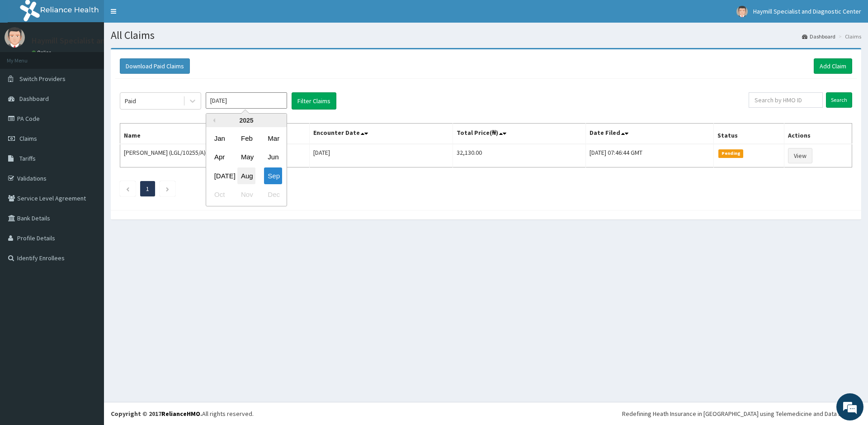 The image size is (868, 425). What do you see at coordinates (273, 138) in the screenshot?
I see `div: Choose March 2025` at bounding box center [273, 138].